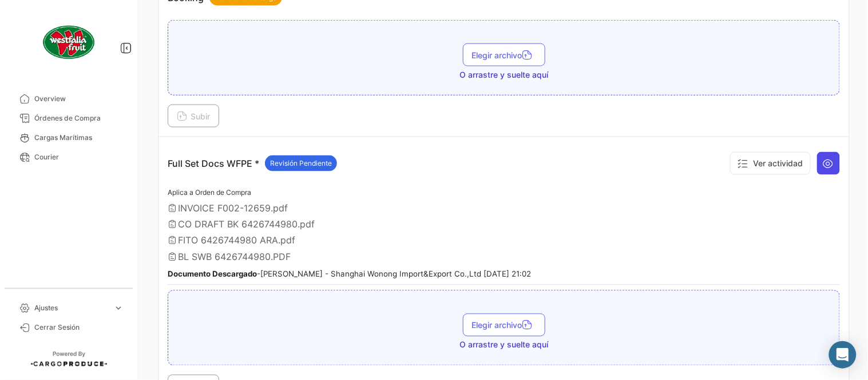  Describe the element at coordinates (79, 328) in the screenshot. I see `span: Cerrar Sesión` at that location.